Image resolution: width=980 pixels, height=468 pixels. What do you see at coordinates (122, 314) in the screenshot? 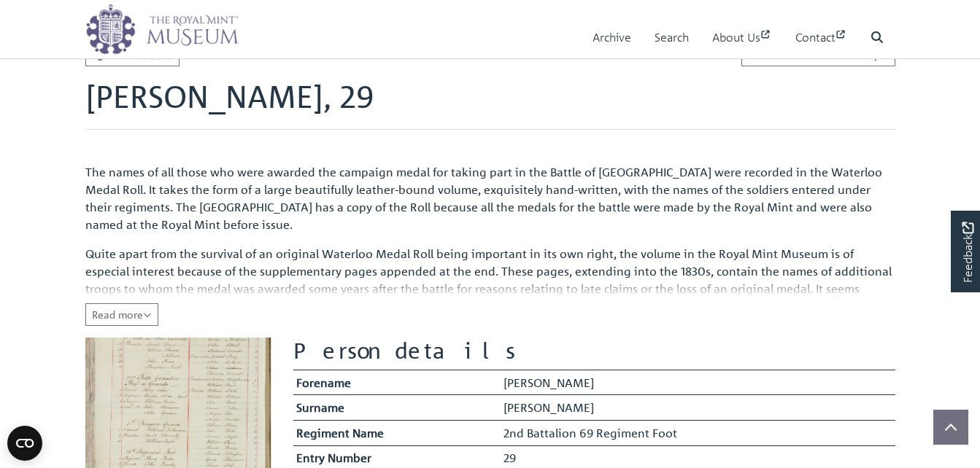
I see `button: Read all of the content` at bounding box center [122, 314].